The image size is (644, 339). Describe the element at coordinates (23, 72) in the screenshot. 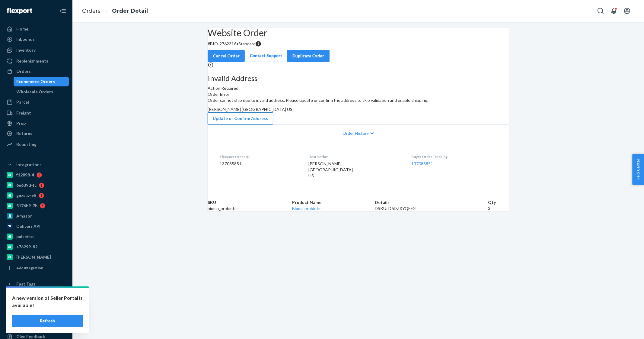

I see `div: Orders` at that location.